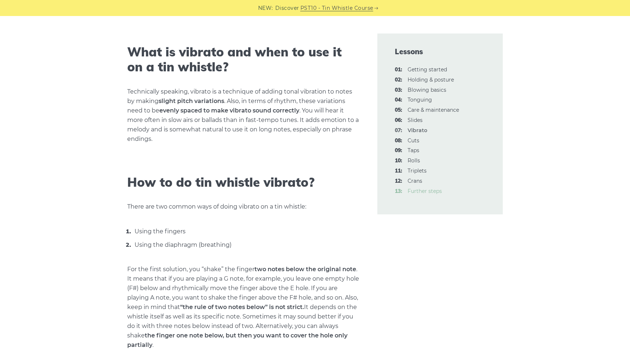 Image resolution: width=630 pixels, height=364 pixels. I want to click on a: 01:Getting started, so click(427, 69).